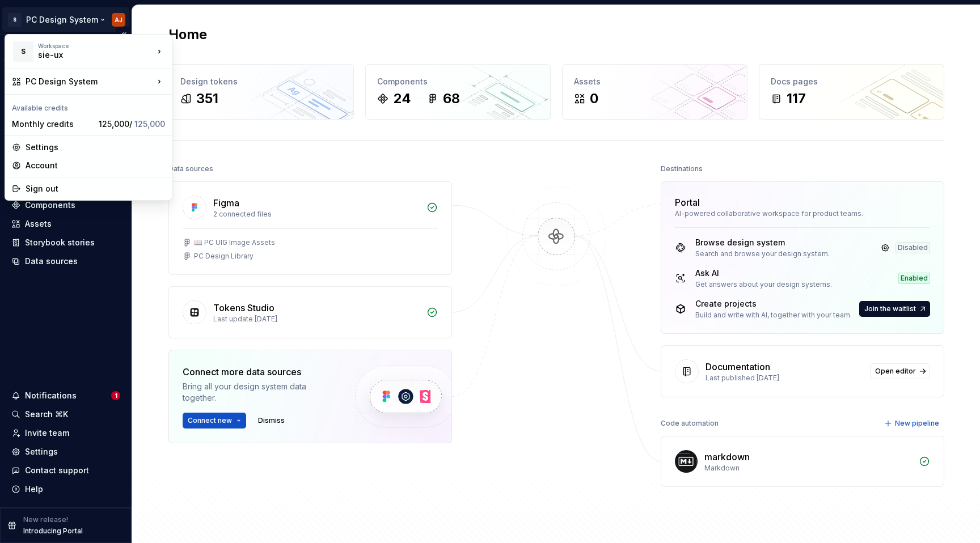  Describe the element at coordinates (95, 189) in the screenshot. I see `div: Sign out` at that location.